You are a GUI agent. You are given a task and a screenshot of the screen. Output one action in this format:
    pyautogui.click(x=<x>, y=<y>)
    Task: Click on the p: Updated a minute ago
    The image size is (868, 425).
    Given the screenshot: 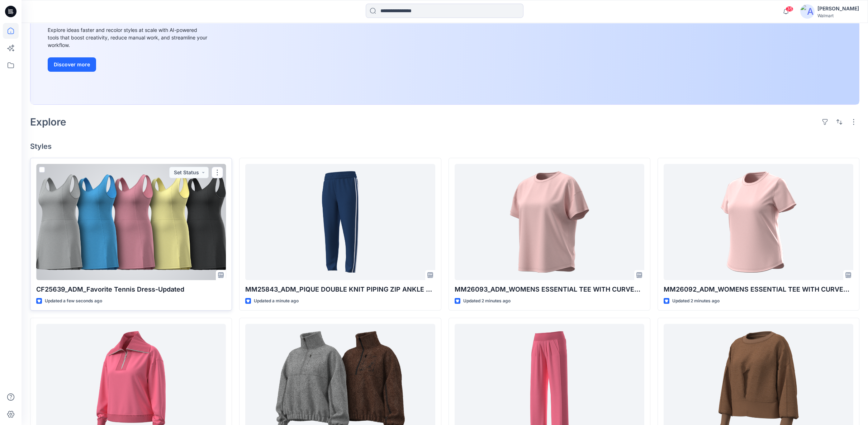 What is the action you would take?
    pyautogui.click(x=276, y=301)
    